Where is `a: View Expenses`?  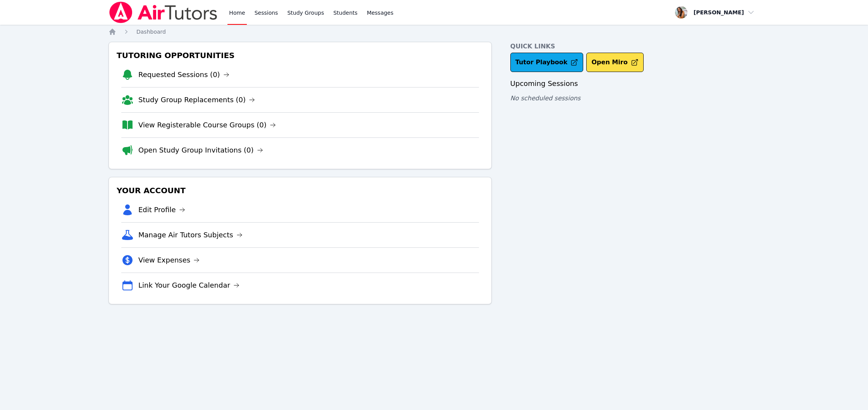 a: View Expenses is located at coordinates (169, 260).